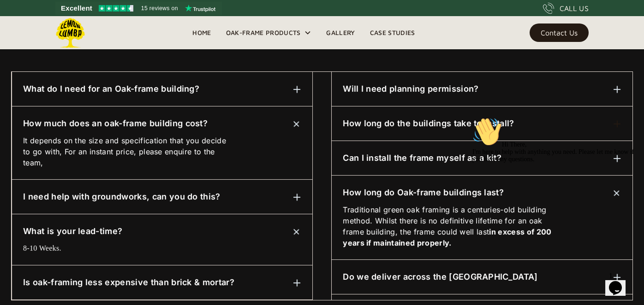 This screenshot has height=305, width=644. What do you see at coordinates (411, 89) in the screenshot?
I see `h6: Will I need planning permission?` at bounding box center [411, 89].